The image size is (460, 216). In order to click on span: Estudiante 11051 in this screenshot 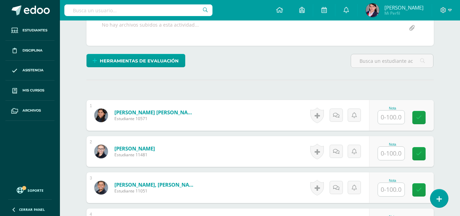, I will do `click(155, 190)`.